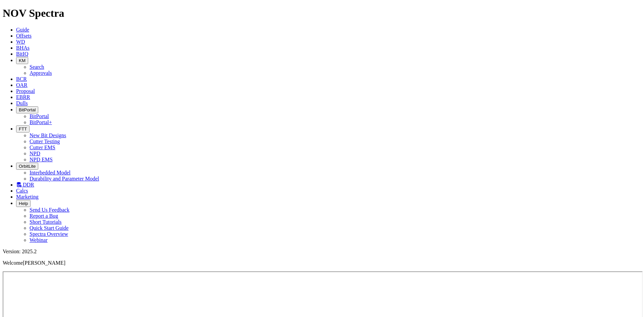 This screenshot has height=317, width=644. What do you see at coordinates (25, 184) in the screenshot?
I see `a: DDR` at bounding box center [25, 184].